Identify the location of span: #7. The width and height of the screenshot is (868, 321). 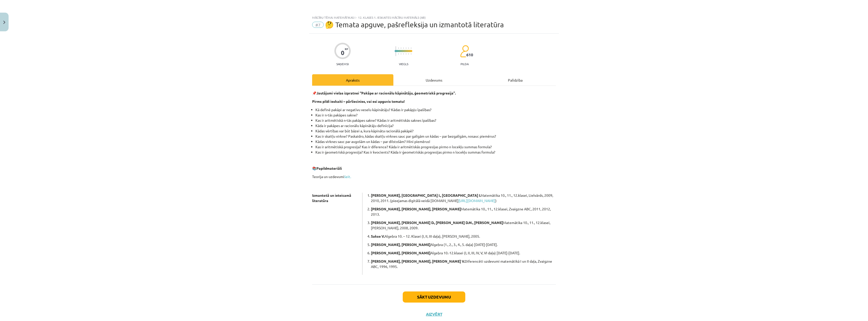
(318, 25).